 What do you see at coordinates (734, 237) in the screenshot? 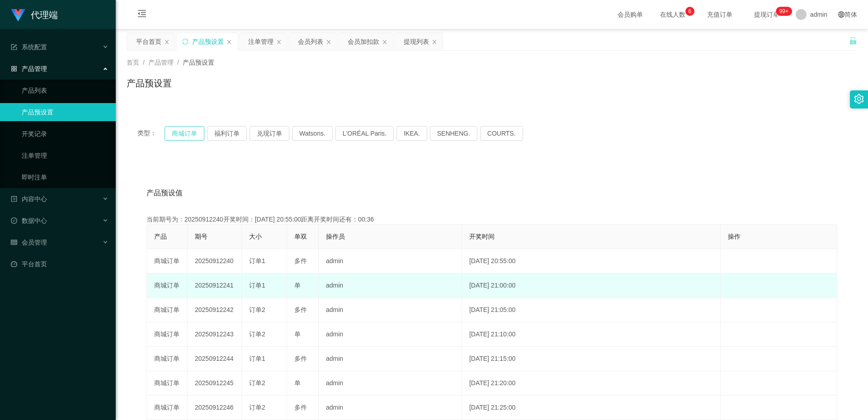
I see `span: 操作` at bounding box center [734, 237].